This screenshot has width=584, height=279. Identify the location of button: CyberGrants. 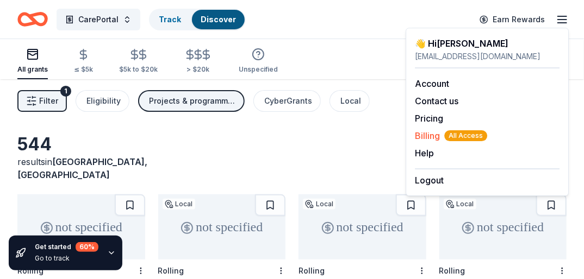
(287, 101).